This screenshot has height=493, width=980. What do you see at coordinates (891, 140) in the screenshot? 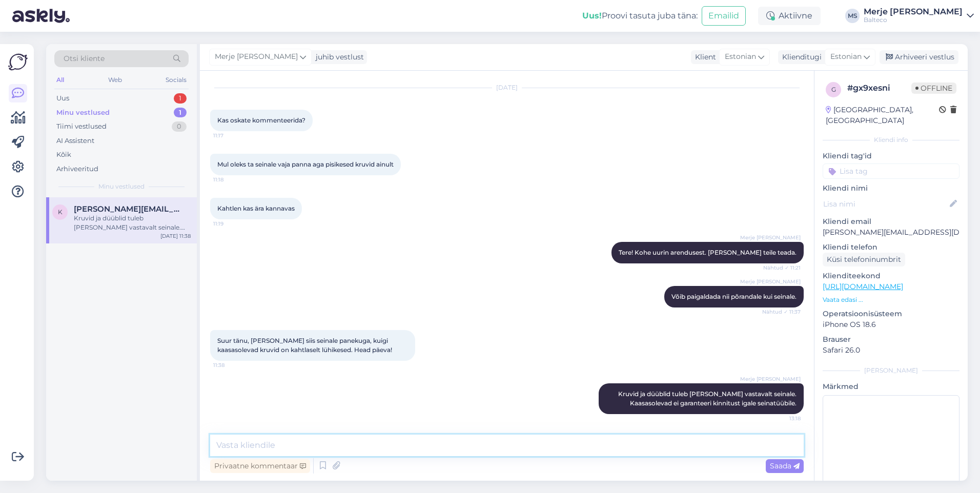
I see `div: Kliendi info` at bounding box center [891, 140].